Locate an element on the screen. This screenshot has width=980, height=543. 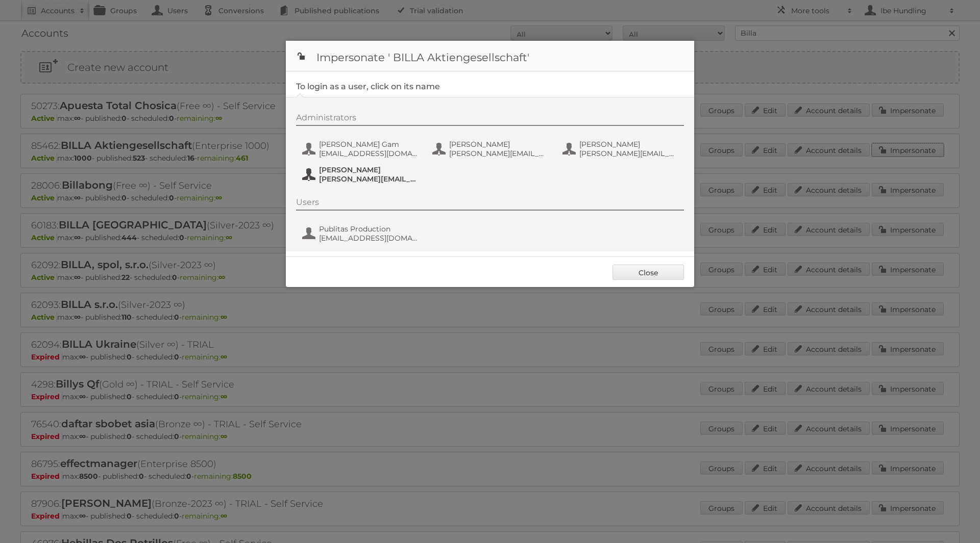
span: Publitas Production is located at coordinates (369, 229).